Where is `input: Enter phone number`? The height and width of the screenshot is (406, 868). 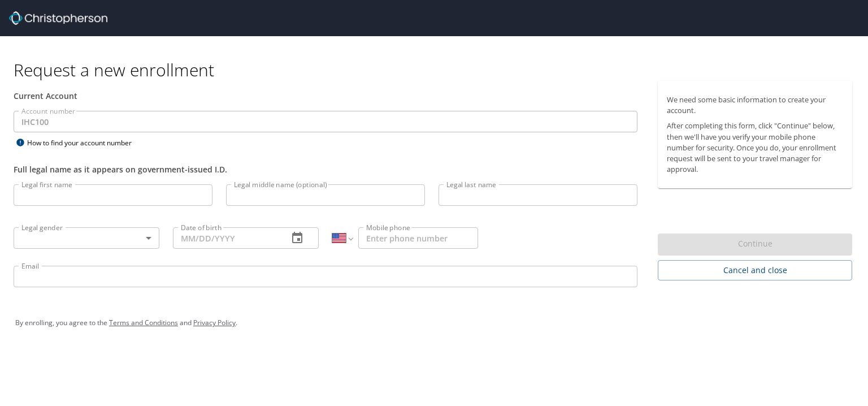
input: Enter phone number is located at coordinates (418, 238).